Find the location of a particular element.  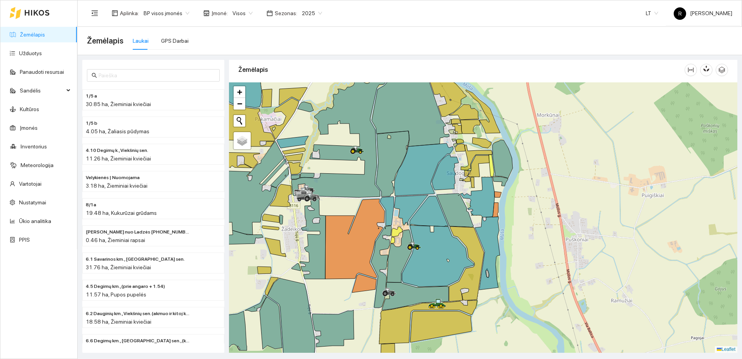

span: 6.6 Degimų km., Savarinos sen., (kitoj pusėj malūno) is located at coordinates (138, 340).